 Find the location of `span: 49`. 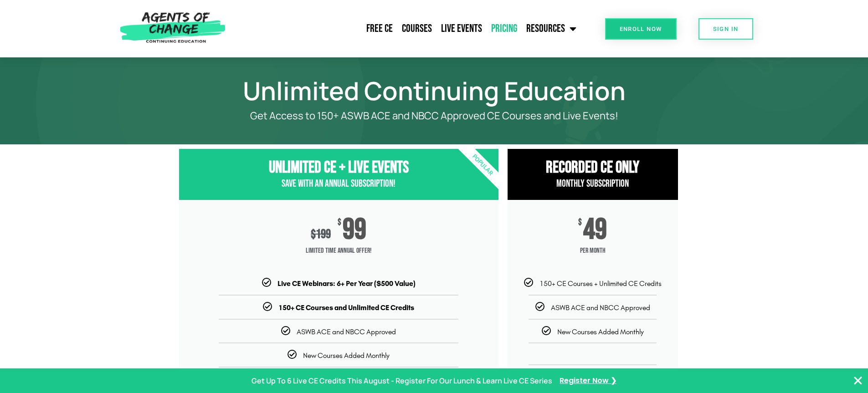

span: 49 is located at coordinates (595, 230).